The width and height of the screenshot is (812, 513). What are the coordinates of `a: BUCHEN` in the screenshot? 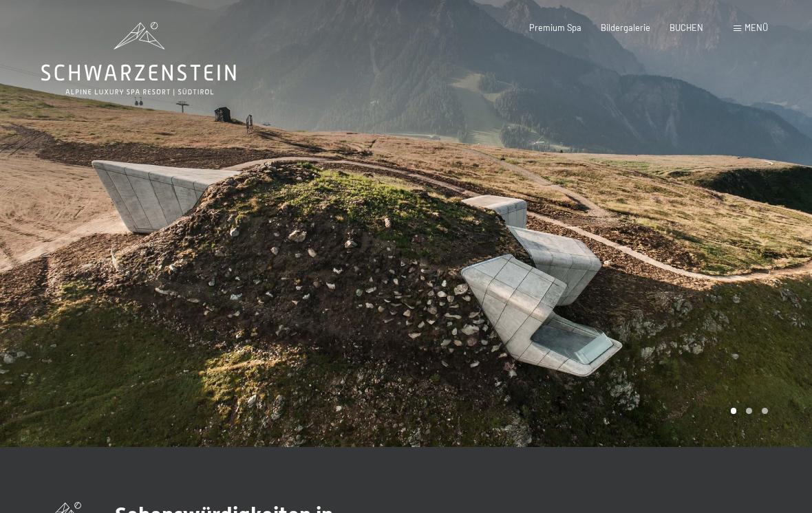 It's located at (686, 27).